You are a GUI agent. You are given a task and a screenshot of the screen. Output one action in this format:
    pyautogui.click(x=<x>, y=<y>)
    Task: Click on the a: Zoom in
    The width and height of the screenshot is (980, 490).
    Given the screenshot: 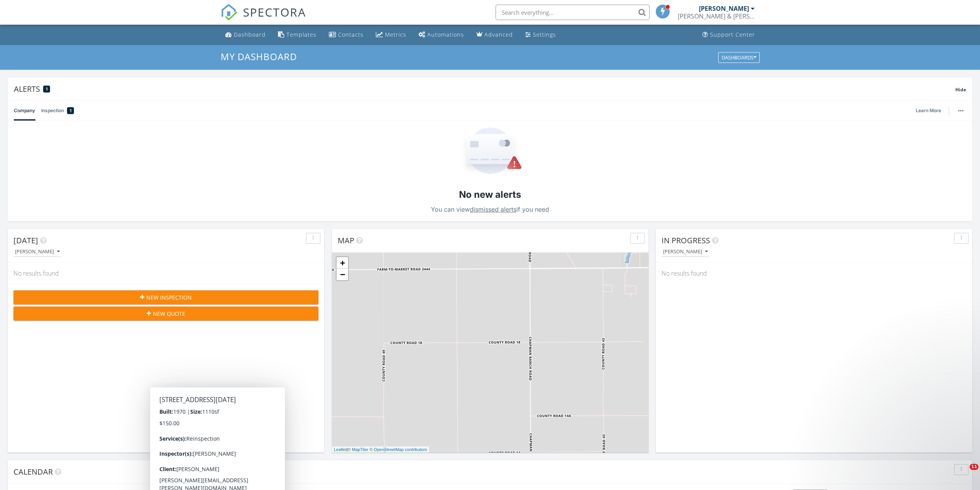 What is the action you would take?
    pyautogui.click(x=342, y=263)
    